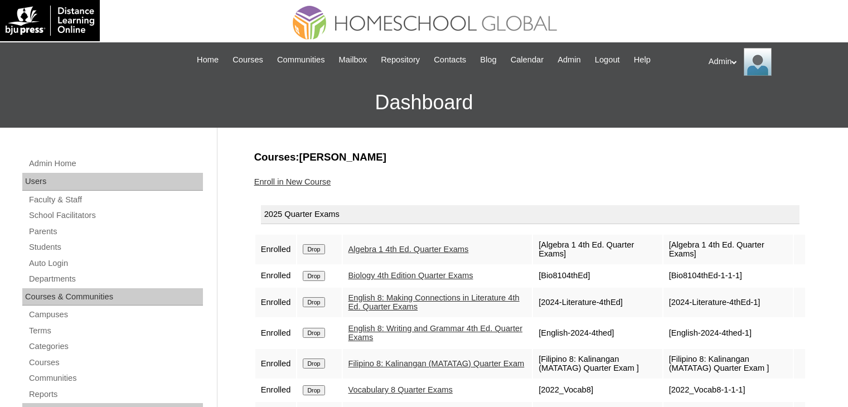  I want to click on a: Help, so click(642, 60).